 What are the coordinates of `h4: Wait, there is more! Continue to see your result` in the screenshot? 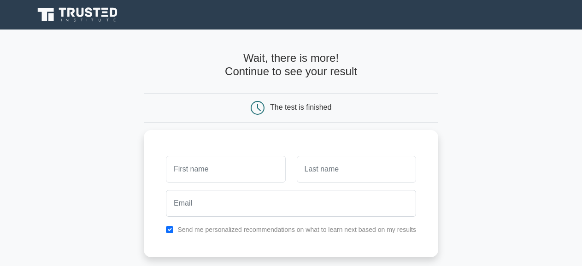 It's located at (291, 65).